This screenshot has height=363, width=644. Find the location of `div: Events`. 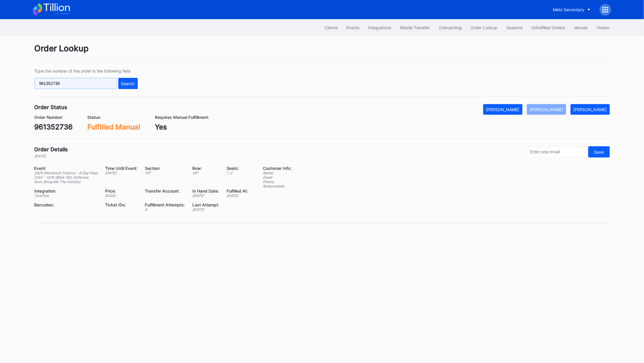

div: Events is located at coordinates (353, 27).